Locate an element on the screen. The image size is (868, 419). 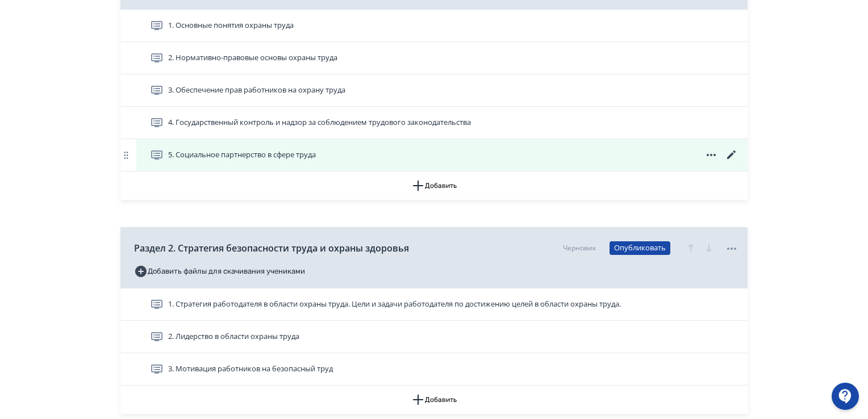
span: 1. Основные понятия охраны труда is located at coordinates (231, 25).